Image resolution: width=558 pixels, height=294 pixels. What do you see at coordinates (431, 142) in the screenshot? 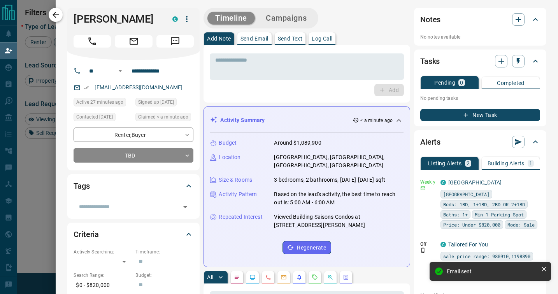
I see `h2: Alerts` at bounding box center [431, 142].